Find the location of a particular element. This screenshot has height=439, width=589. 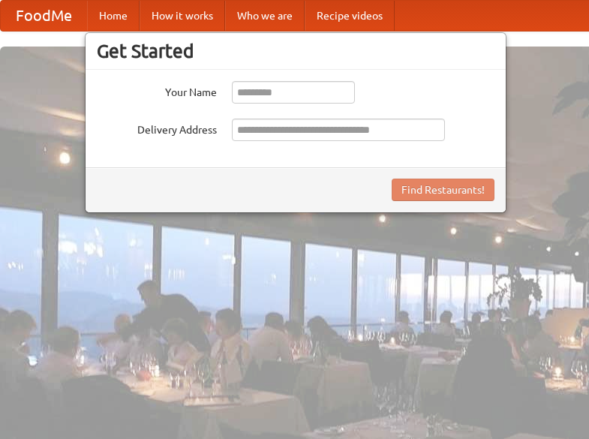

h3: Get Started is located at coordinates (296, 51).